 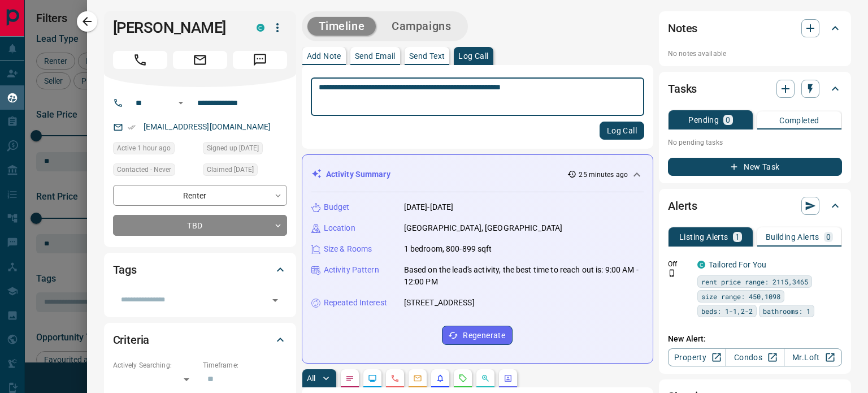 I want to click on p: All, so click(x=312, y=379).